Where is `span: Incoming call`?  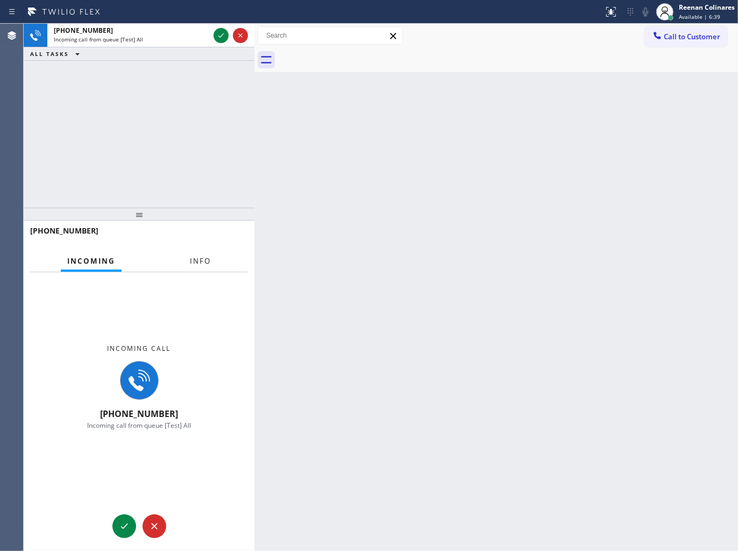 span: Incoming call is located at coordinates (139, 348).